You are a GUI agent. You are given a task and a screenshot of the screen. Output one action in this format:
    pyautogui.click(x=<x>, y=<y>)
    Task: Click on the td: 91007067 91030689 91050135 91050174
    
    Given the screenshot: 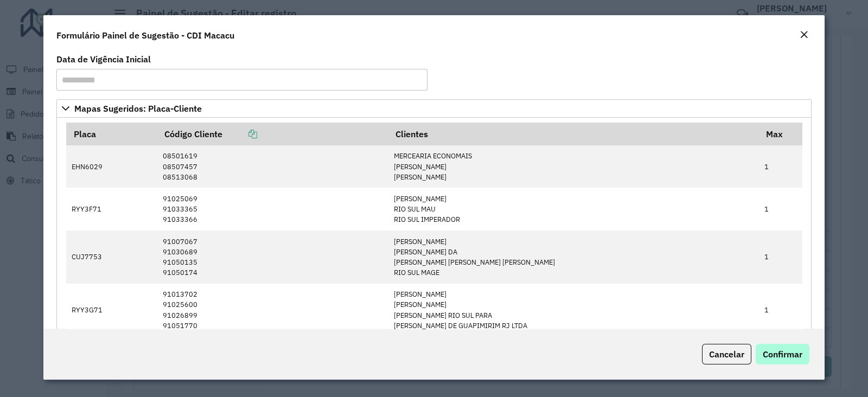 What is the action you would take?
    pyautogui.click(x=272, y=257)
    